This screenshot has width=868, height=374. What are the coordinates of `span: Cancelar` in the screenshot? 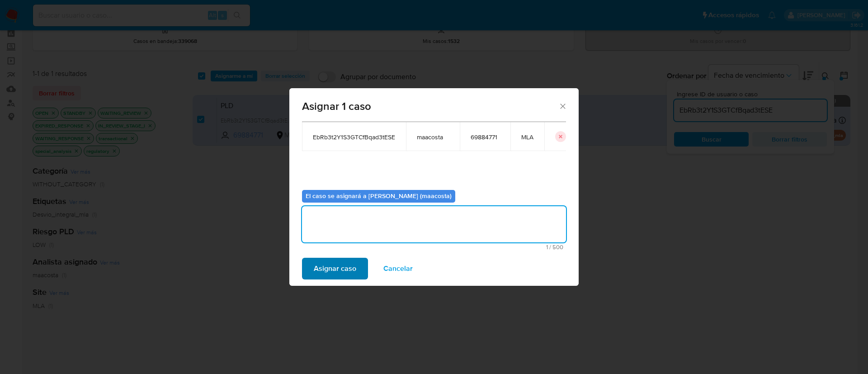 It's located at (398, 268).